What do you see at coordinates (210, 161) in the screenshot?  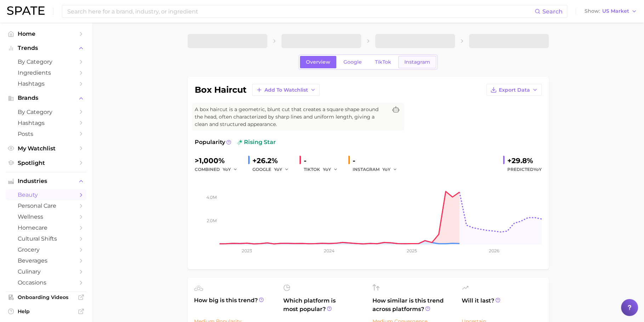 I see `span: >1,000%` at bounding box center [210, 161].